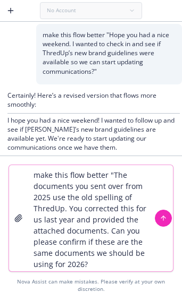 This screenshot has height=301, width=182. I want to click on p: make this flow better "Hope you had a nice weekend. I wanted to check in and see if ThredUp’s new..., so click(112, 53).